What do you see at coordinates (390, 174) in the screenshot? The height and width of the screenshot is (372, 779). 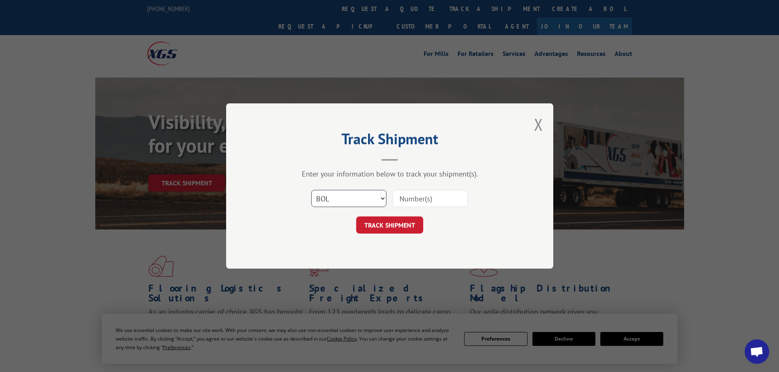 I see `div: Enter your information below to track your shipment(s).` at bounding box center [390, 174].